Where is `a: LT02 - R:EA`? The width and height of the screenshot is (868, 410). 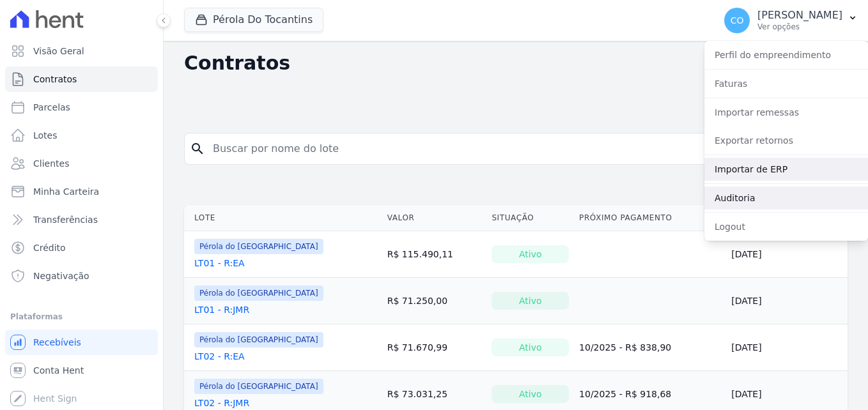 a: LT02 - R:EA is located at coordinates (219, 356).